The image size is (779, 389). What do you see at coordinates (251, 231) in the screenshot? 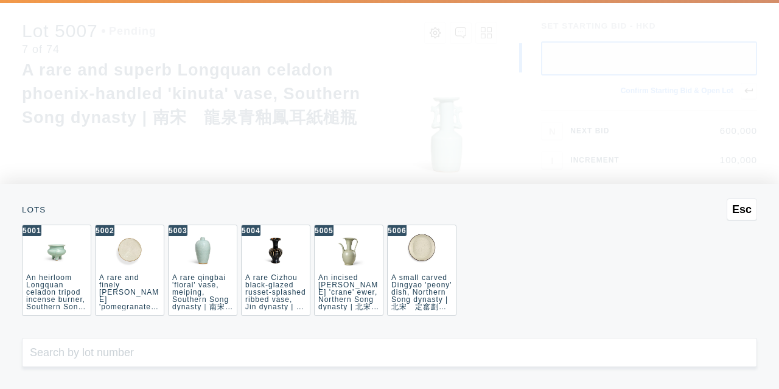
I see `div: 5004` at bounding box center [251, 231].